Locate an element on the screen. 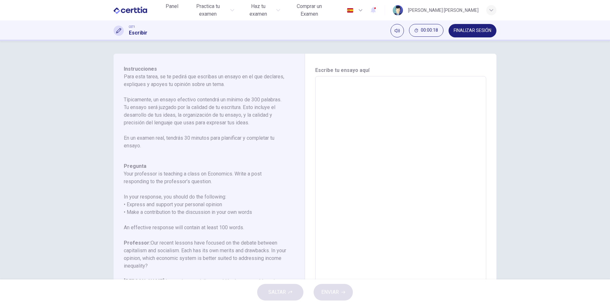 The image size is (610, 305). h6: Your professor is teaching a class on Economics. Write a post responding to the professor’s quest... is located at coordinates (205, 178).